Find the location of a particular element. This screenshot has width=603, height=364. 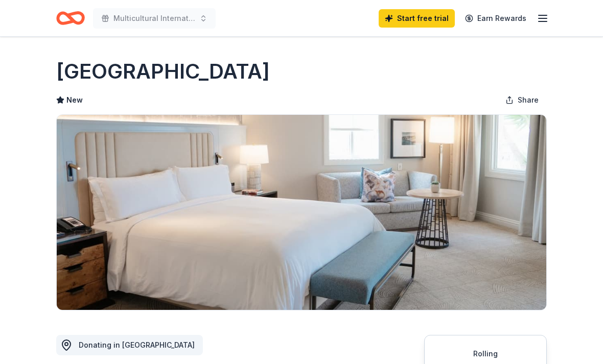

div: Rolling is located at coordinates (486, 354).